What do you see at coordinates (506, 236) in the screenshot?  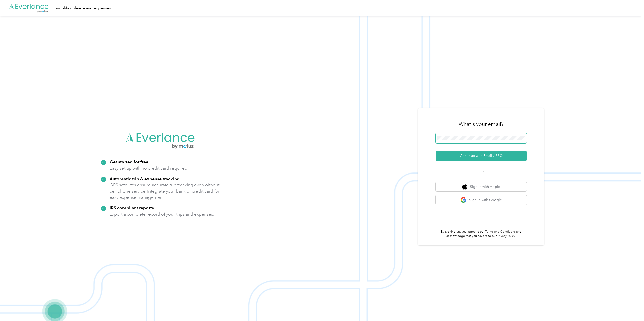 I see `a: Privacy Policy` at bounding box center [506, 236].